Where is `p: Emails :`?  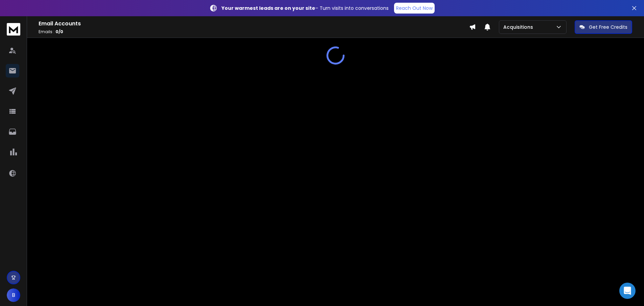 p: Emails : is located at coordinates (254, 32).